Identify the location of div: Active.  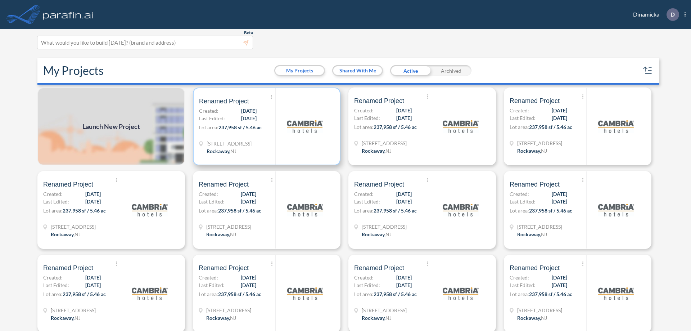
(411, 71).